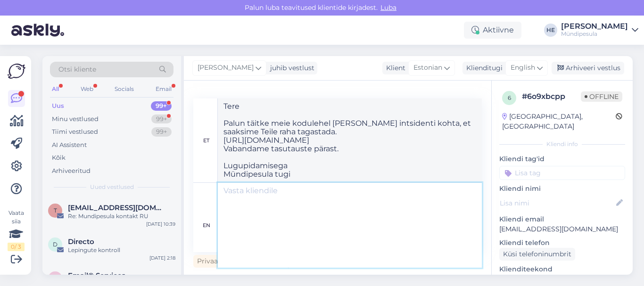  What do you see at coordinates (164, 89) in the screenshot?
I see `div: Email` at bounding box center [164, 89].